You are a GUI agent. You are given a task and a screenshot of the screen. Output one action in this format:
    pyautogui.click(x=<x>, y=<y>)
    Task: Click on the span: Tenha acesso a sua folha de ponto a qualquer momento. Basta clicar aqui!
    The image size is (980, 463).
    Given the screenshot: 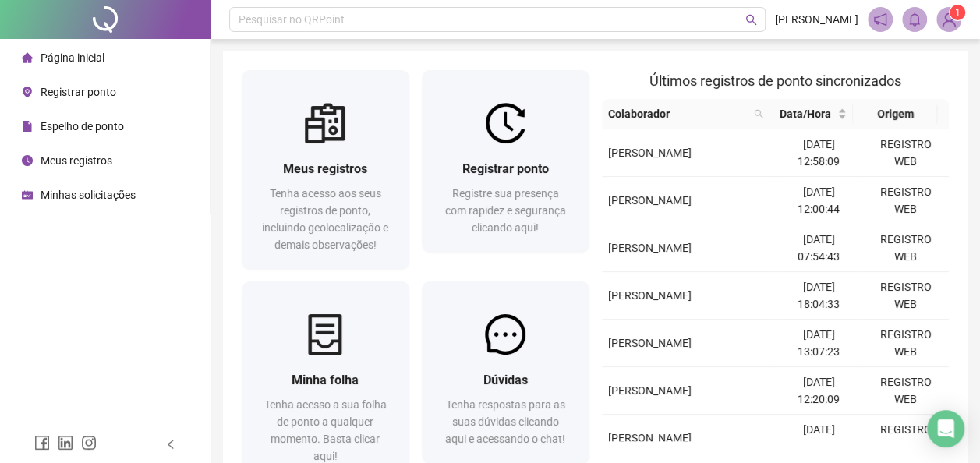 What is the action you would take?
    pyautogui.click(x=325, y=430)
    